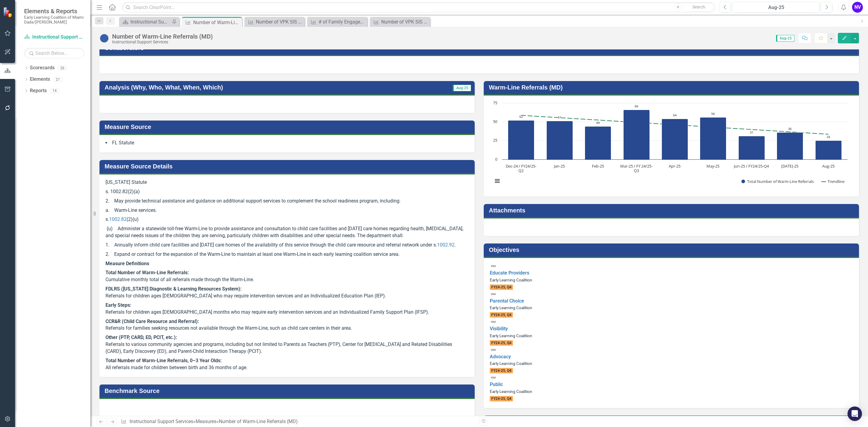 The image size is (868, 427). Describe the element at coordinates (55, 91) in the screenshot. I see `div: 14` at that location.